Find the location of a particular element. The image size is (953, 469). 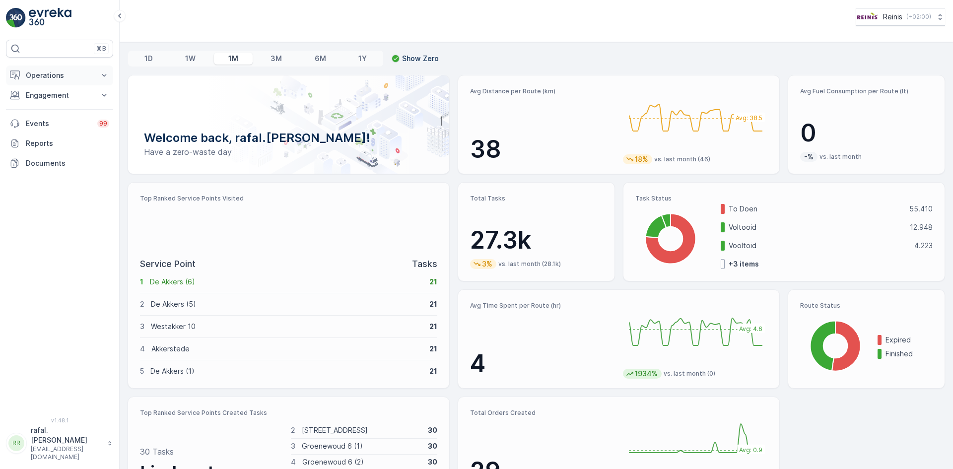

p: Top Ranked Service Points Visited is located at coordinates (289, 199).